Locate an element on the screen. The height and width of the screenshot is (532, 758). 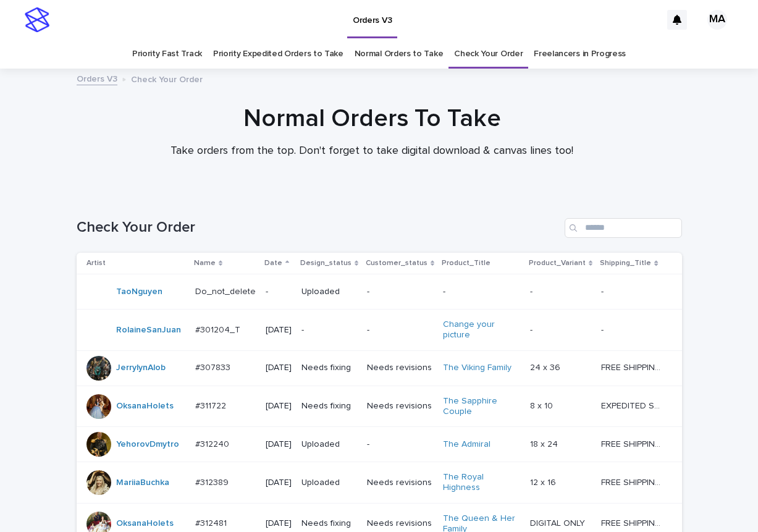
a: Orders V3 is located at coordinates (97, 78).